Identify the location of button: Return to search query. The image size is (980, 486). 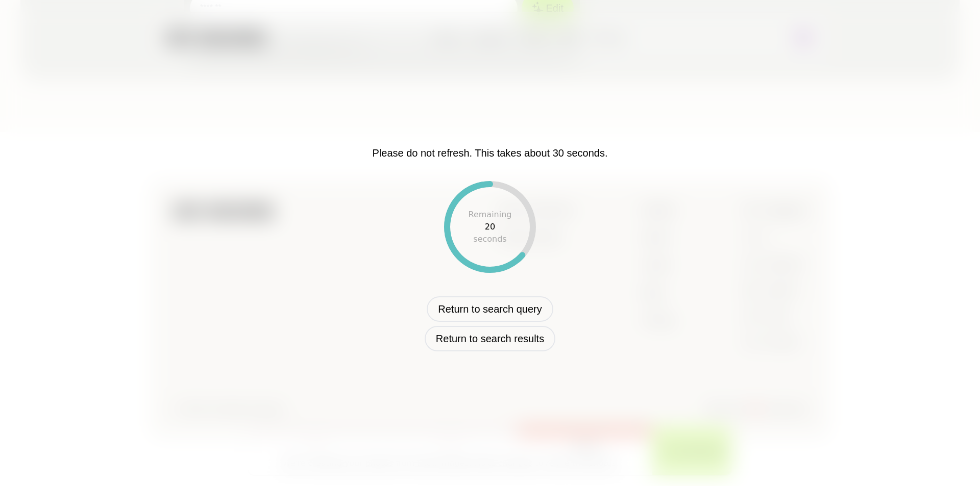
(490, 309).